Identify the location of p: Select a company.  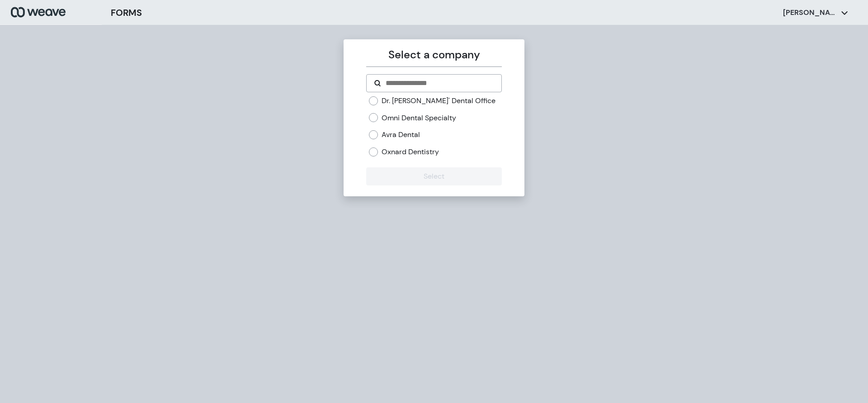
(434, 55).